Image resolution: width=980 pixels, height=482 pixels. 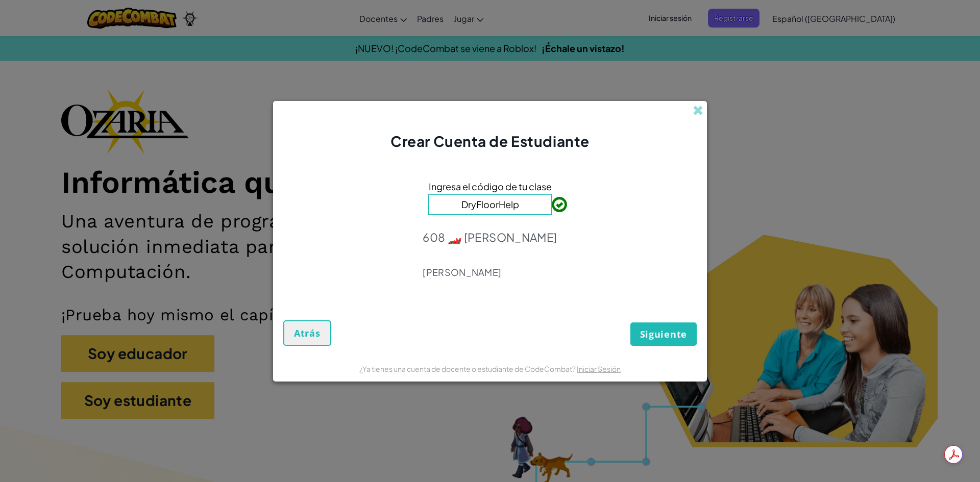 What do you see at coordinates (599, 369) in the screenshot?
I see `a: Iniciar Sesión` at bounding box center [599, 369].